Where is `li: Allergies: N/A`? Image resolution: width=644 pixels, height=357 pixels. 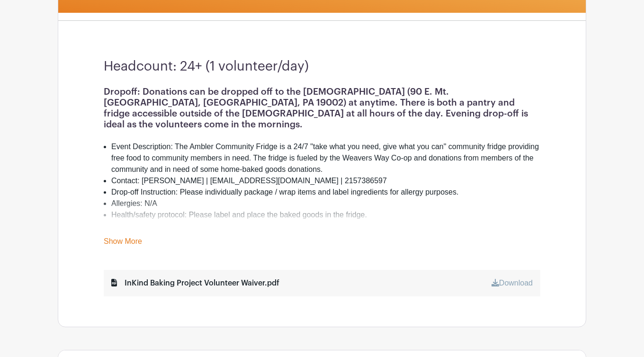
li: Allergies: N/A is located at coordinates (326, 203).